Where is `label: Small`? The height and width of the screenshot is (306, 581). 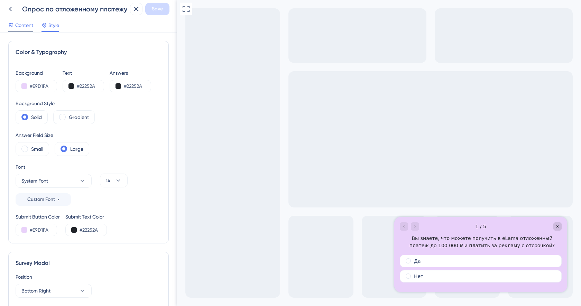
label: Small is located at coordinates (37, 149).